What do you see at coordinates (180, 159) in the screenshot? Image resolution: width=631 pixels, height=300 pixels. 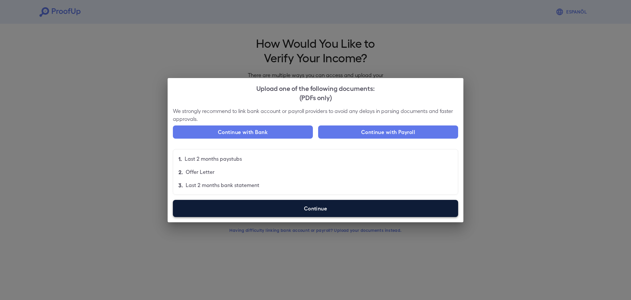 I see `p: 1.` at bounding box center [180, 159].